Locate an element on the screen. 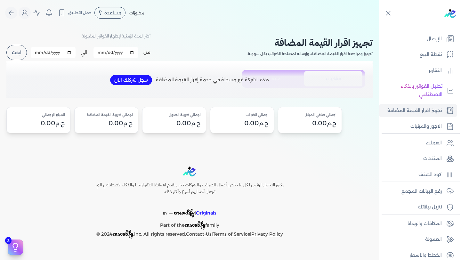 Image resolution: width=461 pixels, height=260 pixels. span: حمل التطبيق is located at coordinates (80, 13).